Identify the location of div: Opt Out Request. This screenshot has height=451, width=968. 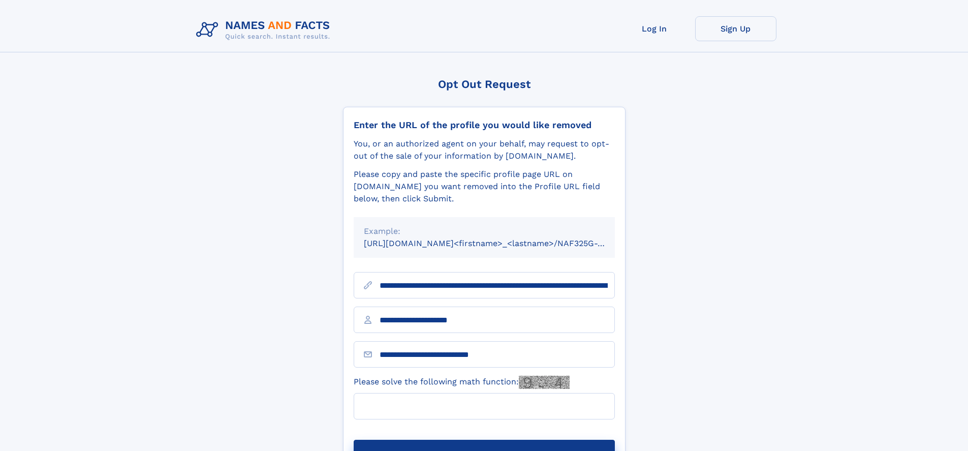
(484, 84).